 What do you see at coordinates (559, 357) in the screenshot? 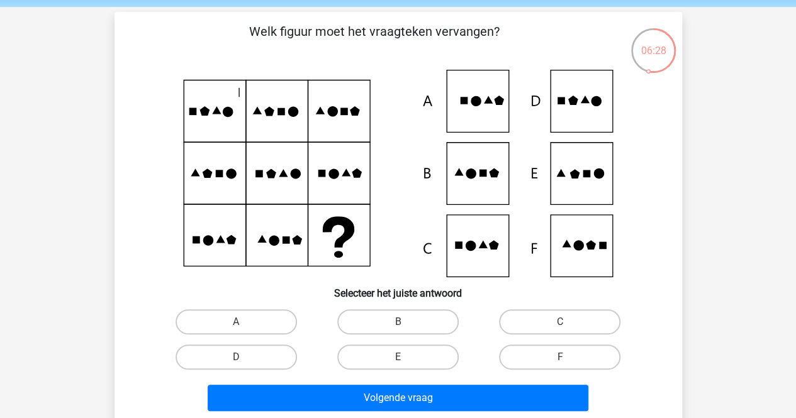
I see `label: F` at bounding box center [559, 357].